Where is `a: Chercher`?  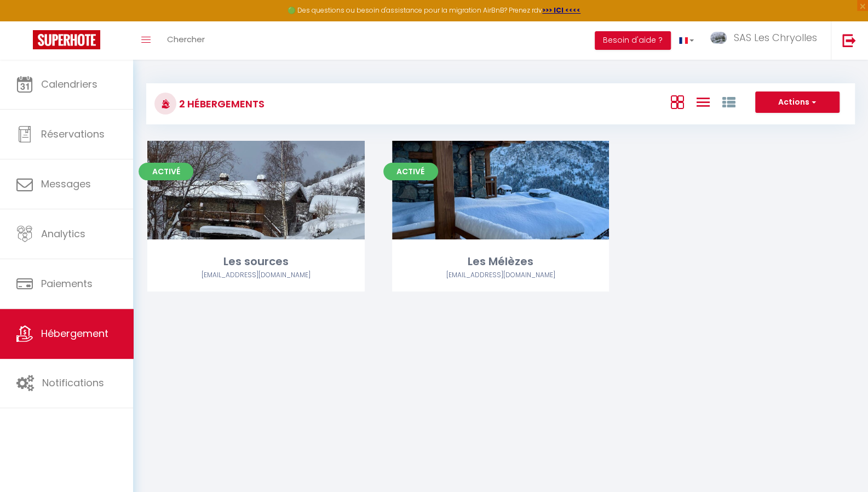
a: Chercher is located at coordinates (186, 40).